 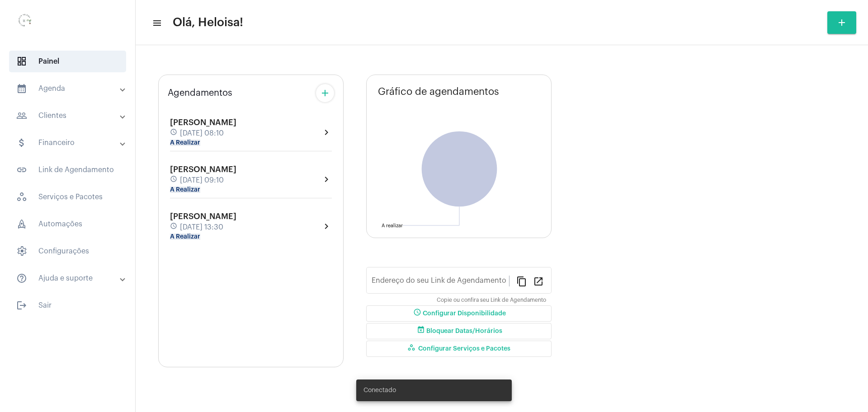 I want to click on mat-panel-title: Clientes, so click(x=68, y=115).